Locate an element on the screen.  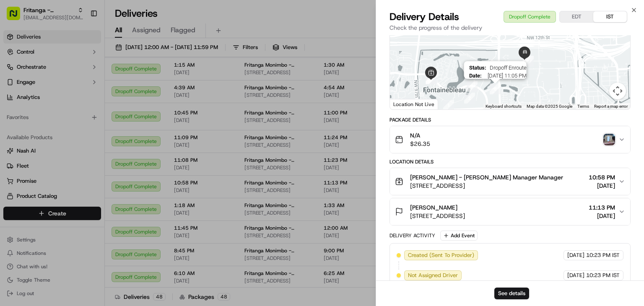
img: Angelique Valdez is located at coordinates (15, 128).